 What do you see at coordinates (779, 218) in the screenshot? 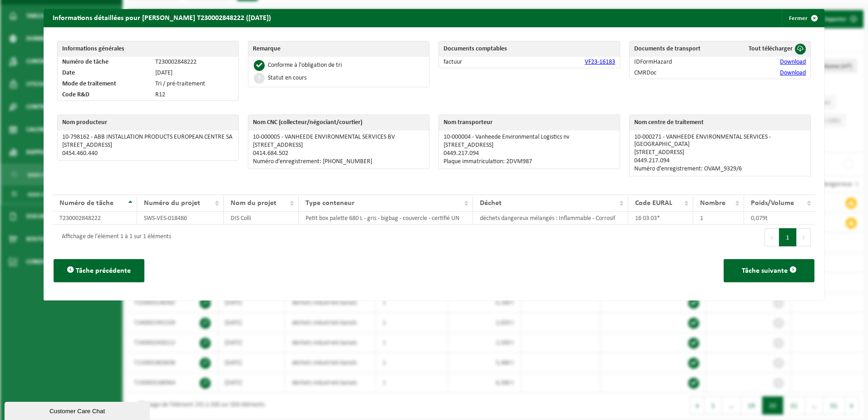
I see `td: 0,079t` at bounding box center [779, 218].